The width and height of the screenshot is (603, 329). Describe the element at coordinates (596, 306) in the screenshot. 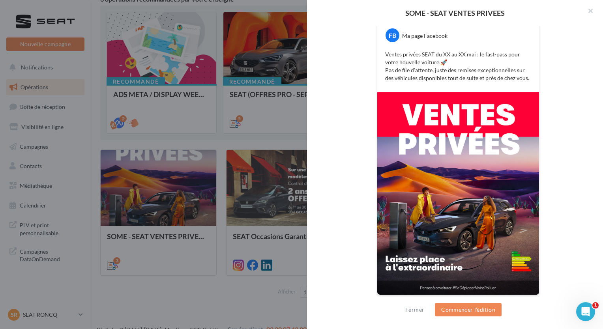

I see `span: 1` at that location.